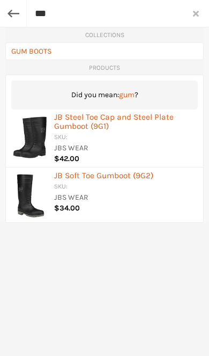  Describe the element at coordinates (30, 137) in the screenshot. I see `img: 9G1_Black3_200x.jpg` at that location.